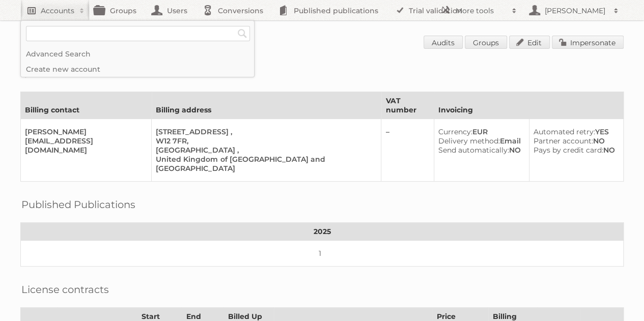 The width and height of the screenshot is (644, 321). What do you see at coordinates (479, 132) in the screenshot?
I see `div: EUR` at bounding box center [479, 132].